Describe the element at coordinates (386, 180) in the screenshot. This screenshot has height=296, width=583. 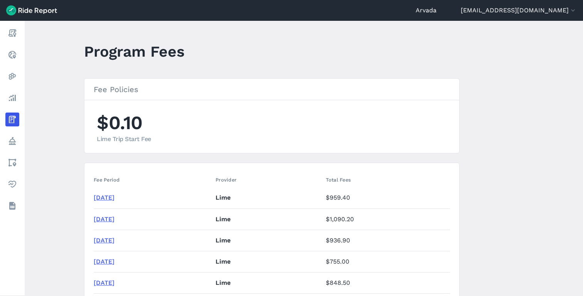
I see `th: Total Fees` at that location.